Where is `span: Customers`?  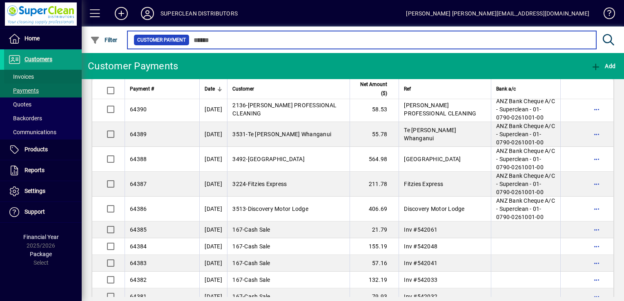
span: Customers is located at coordinates (38, 59).